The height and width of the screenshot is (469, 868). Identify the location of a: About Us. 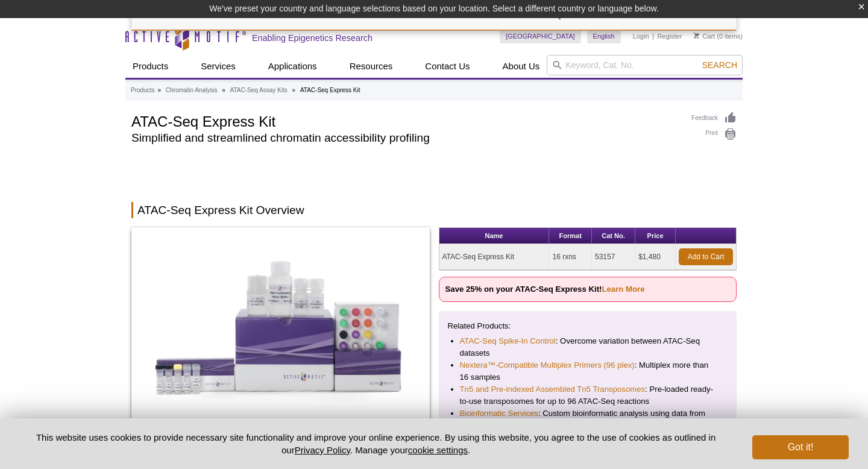
(522, 66).